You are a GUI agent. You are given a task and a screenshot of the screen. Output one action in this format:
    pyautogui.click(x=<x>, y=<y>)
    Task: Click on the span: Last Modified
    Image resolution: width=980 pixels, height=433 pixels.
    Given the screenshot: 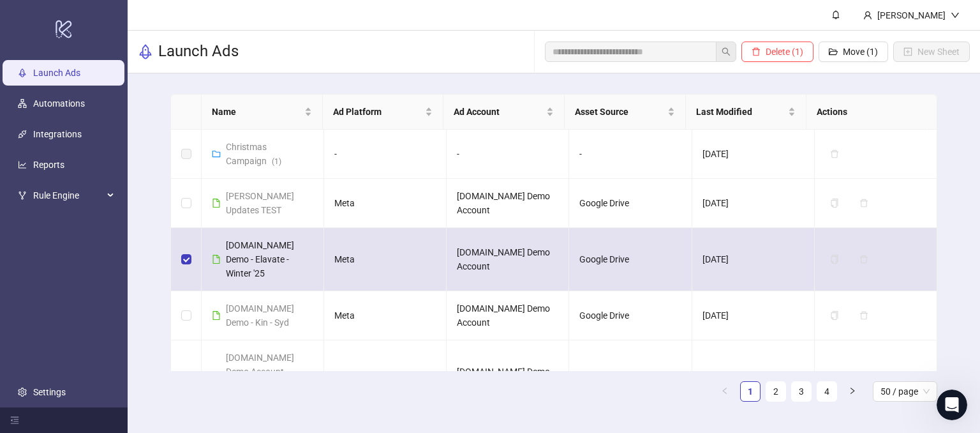 What is the action you would take?
    pyautogui.click(x=741, y=112)
    